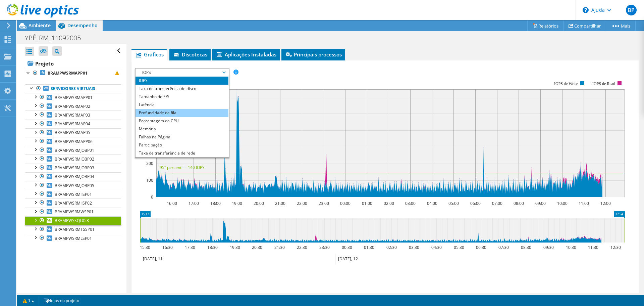 The height and width of the screenshot is (306, 644). Describe the element at coordinates (44, 63) in the screenshot. I see `font: Projeto` at that location.